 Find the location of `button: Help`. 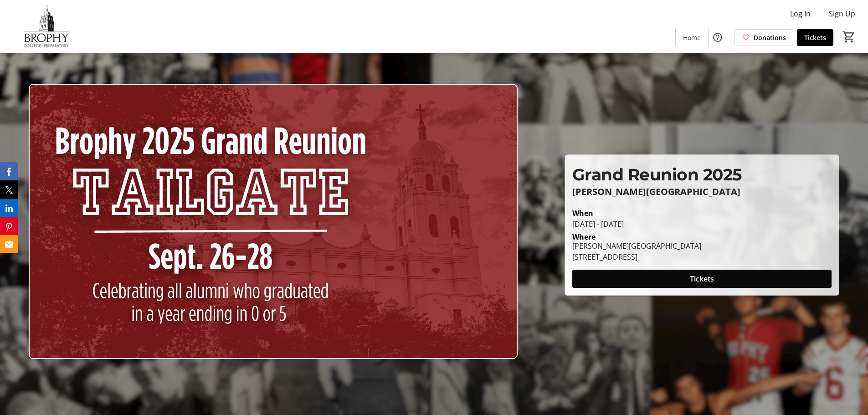

button: Help is located at coordinates (718, 37).